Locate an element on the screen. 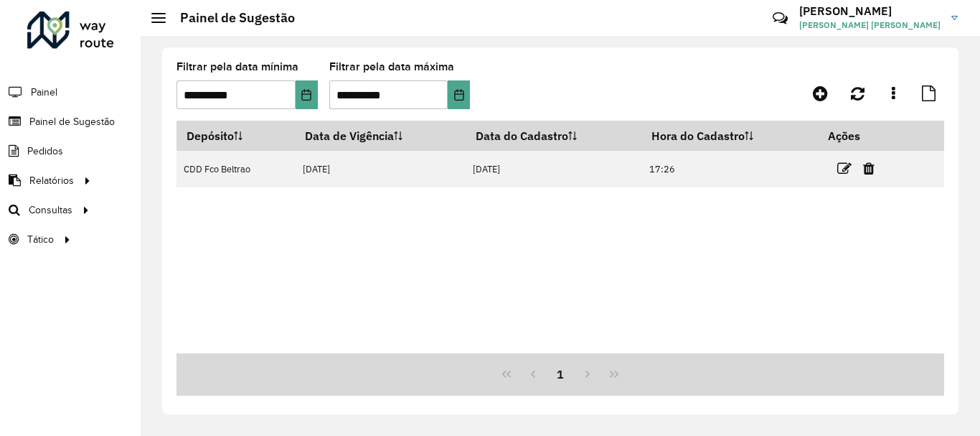 This screenshot has width=980, height=436. th: Hora do Cadastro is located at coordinates (730, 135).